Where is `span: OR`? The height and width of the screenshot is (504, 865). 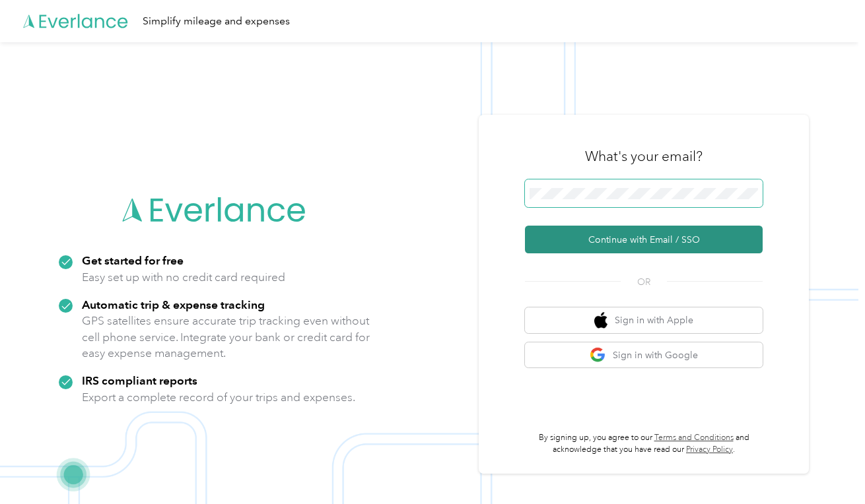
span: OR is located at coordinates (643, 282).